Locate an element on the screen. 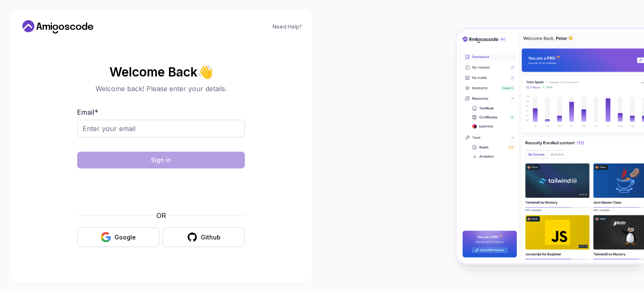 Image resolution: width=644 pixels, height=292 pixels. h2: Welcome Back is located at coordinates (161, 72).